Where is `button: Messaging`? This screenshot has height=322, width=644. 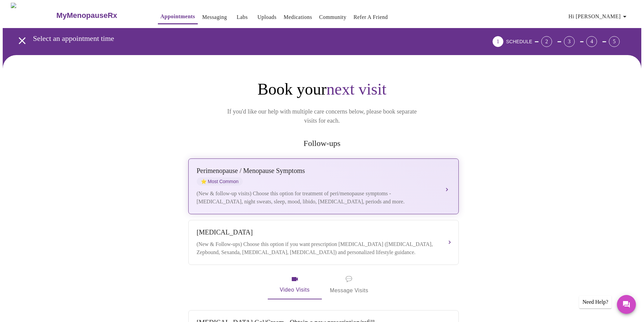 button: Messaging is located at coordinates (214, 17).